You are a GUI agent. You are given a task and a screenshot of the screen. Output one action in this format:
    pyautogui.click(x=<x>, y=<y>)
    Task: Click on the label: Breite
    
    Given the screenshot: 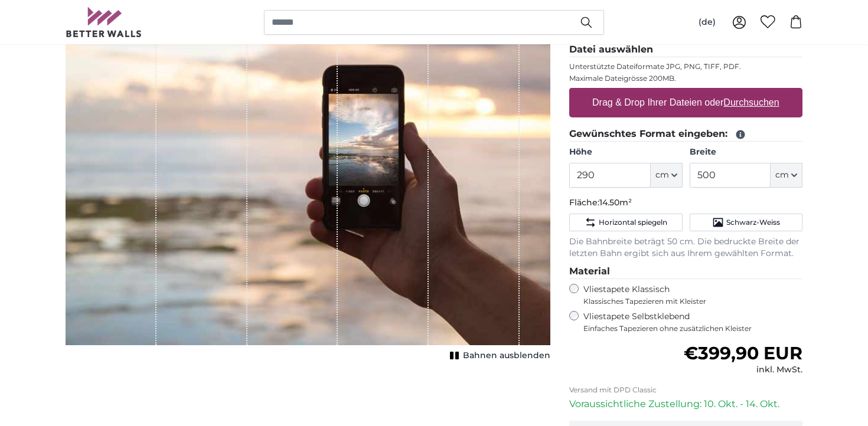 What is the action you would take?
    pyautogui.click(x=746, y=152)
    